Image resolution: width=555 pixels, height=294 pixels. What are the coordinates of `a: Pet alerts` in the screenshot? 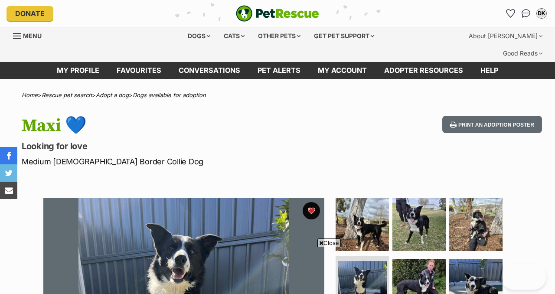 It's located at (279, 70).